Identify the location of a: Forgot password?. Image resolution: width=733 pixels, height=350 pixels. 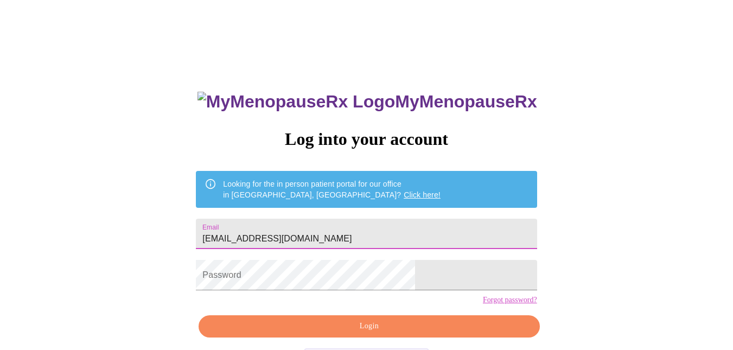
(510, 300).